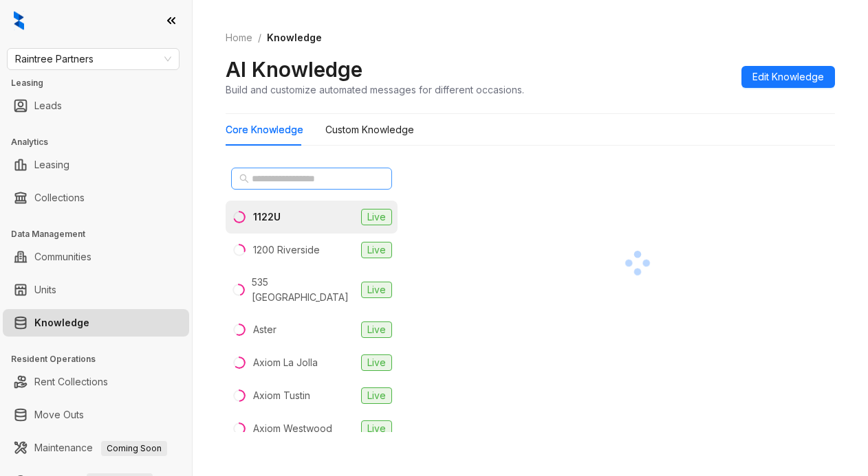 The image size is (868, 476). I want to click on li: Collections, so click(96, 198).